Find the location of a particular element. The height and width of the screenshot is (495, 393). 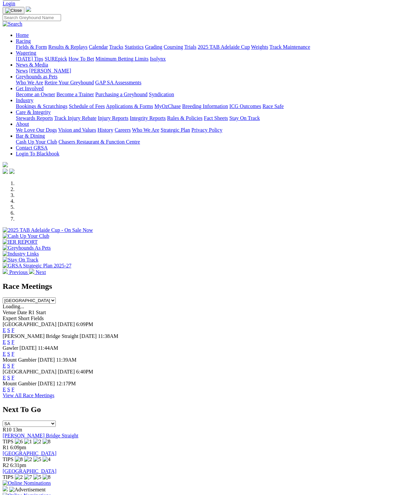

img: 7 is located at coordinates (28, 478).